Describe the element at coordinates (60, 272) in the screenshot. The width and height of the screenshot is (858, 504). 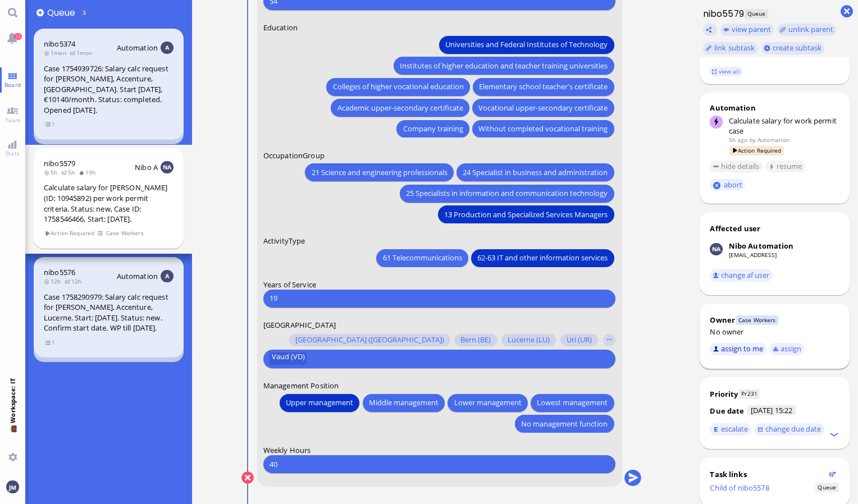
I see `a: nibo5576` at that location.